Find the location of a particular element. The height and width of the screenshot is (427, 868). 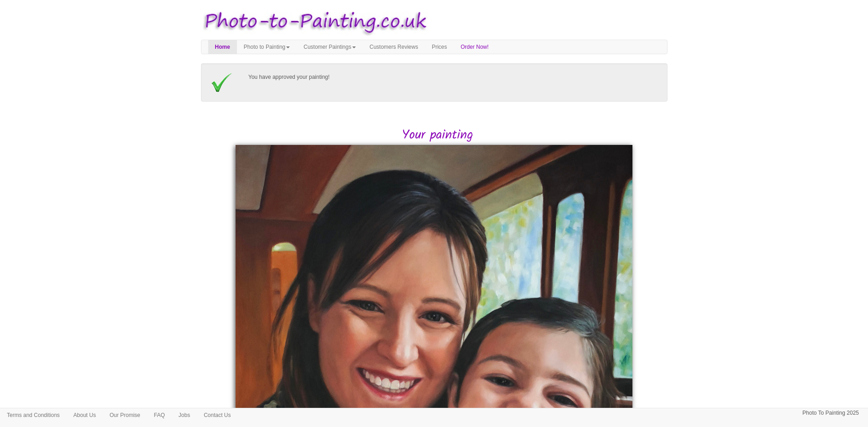

a: Customer Paintings is located at coordinates (329, 47).